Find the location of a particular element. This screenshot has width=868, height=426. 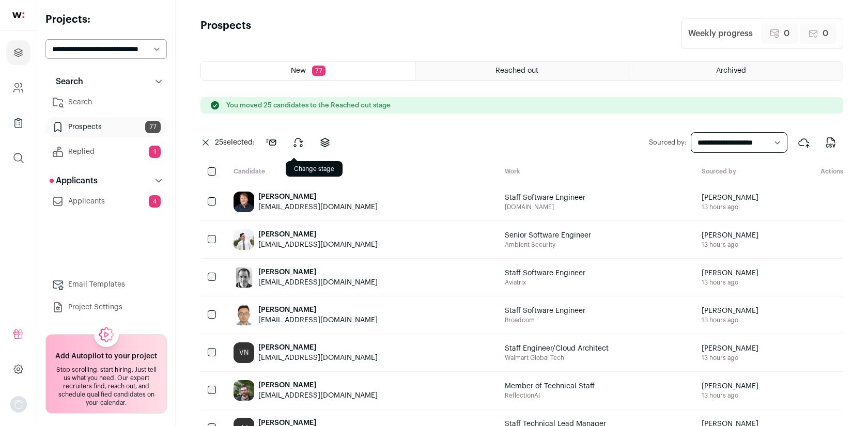

button: Open dropdown is located at coordinates (18, 404).